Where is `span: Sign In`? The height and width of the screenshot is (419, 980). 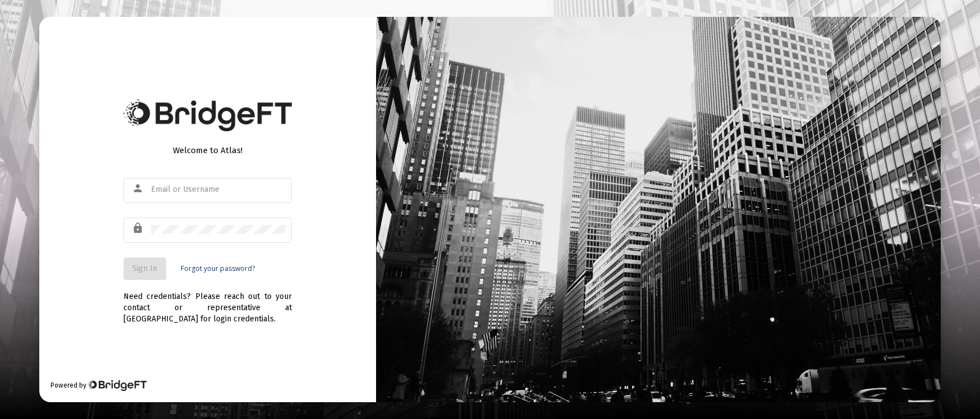 span: Sign In is located at coordinates (145, 268).